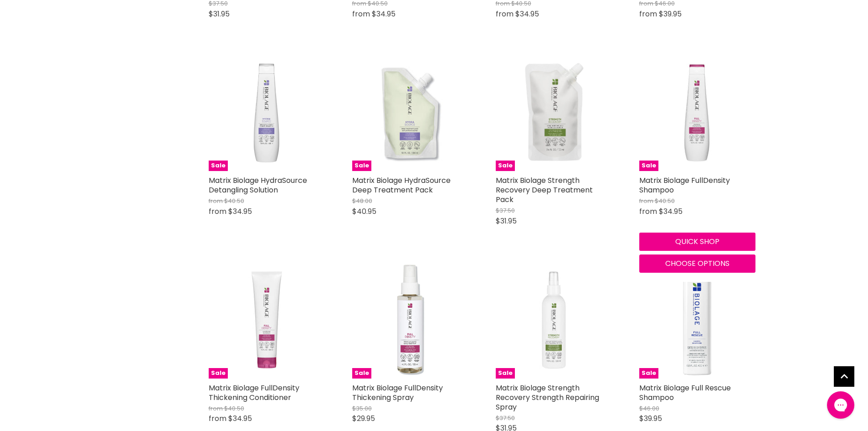  Describe the element at coordinates (553, 320) in the screenshot. I see `a: Matrix Biolage Strength Recovery Strength Repairing SpraySale` at that location.